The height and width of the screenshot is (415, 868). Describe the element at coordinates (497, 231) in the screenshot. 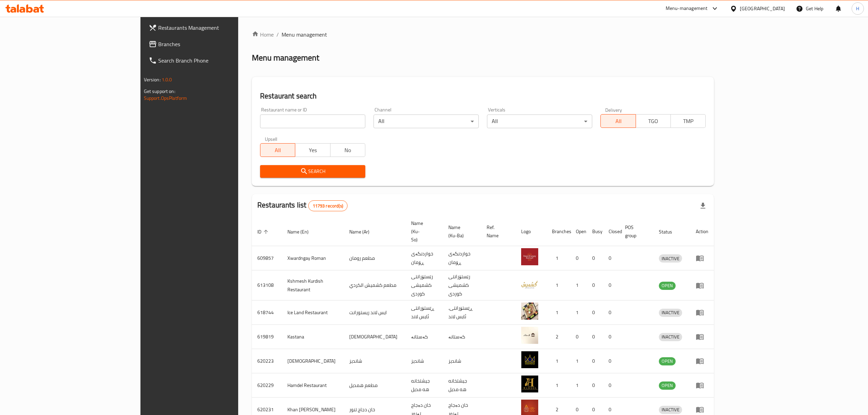

I see `span: Ref. Name` at that location.